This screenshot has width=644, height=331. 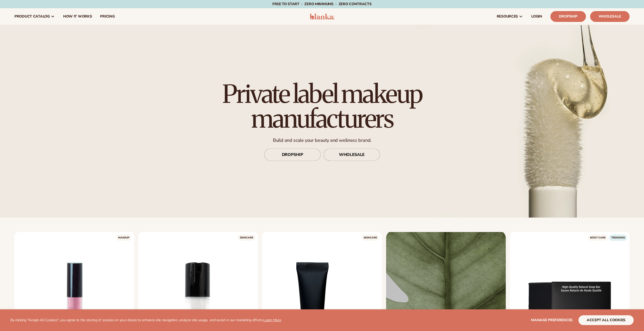 What do you see at coordinates (507, 16) in the screenshot?
I see `span: resources` at bounding box center [507, 16].